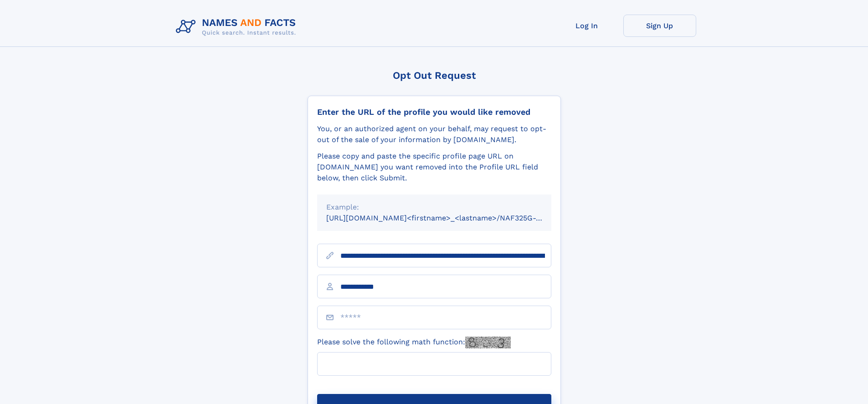 Image resolution: width=868 pixels, height=404 pixels. I want to click on img: Logo Names and Facts, so click(238, 27).